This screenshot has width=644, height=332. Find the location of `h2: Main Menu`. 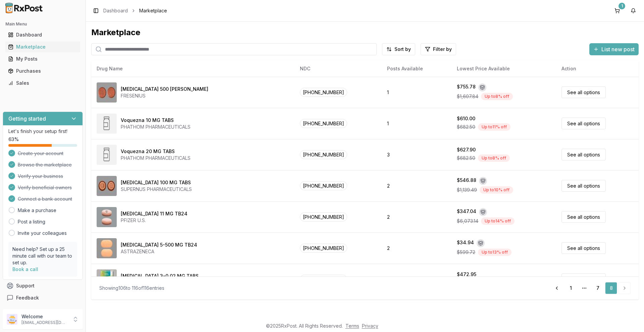

h2: Main Menu is located at coordinates (42, 24).